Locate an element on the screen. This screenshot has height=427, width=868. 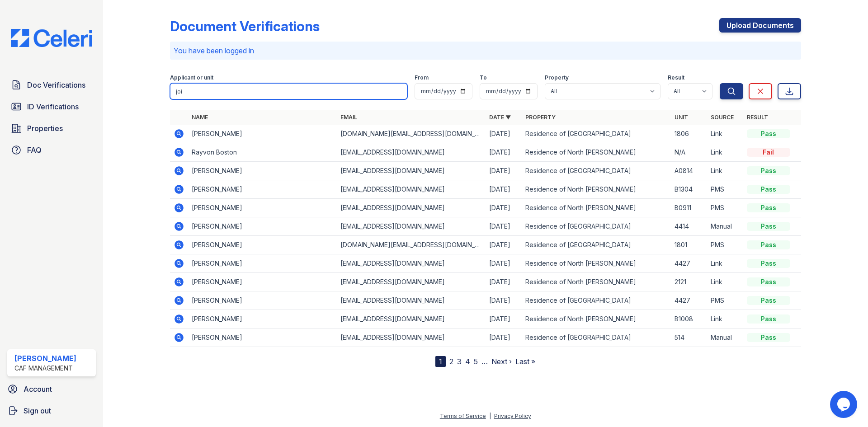
p: You have been logged in is located at coordinates (485, 50).